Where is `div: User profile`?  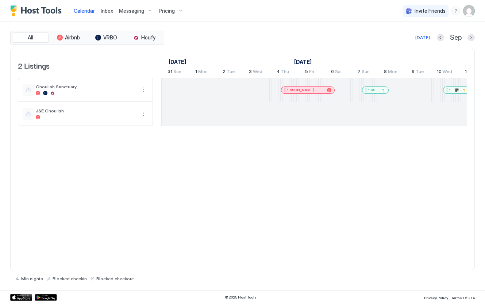 div: User profile is located at coordinates (469, 11).